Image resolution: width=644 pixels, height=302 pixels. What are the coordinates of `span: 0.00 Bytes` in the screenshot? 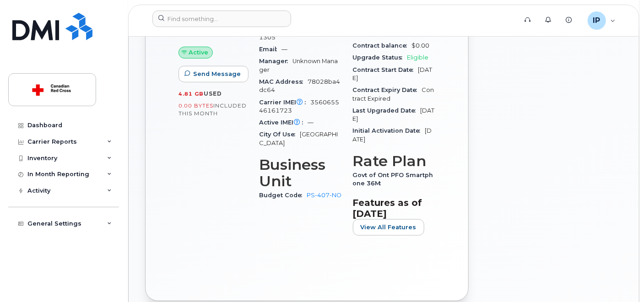 It's located at (196, 105).